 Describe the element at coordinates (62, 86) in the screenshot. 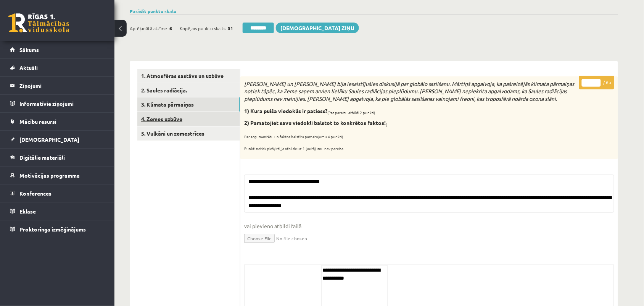

I see `legend: Ziņojumi` at that location.